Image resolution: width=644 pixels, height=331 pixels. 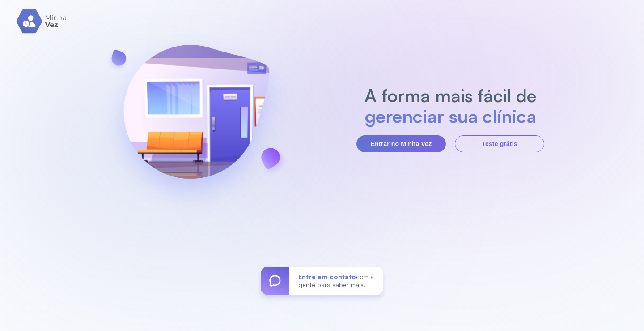 What do you see at coordinates (450, 116) in the screenshot?
I see `h2: gerenciar sua clínica` at bounding box center [450, 116].